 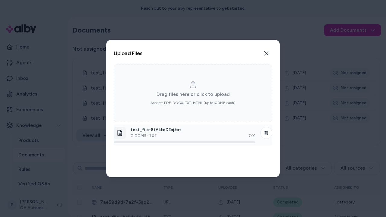 I want to click on div: 0 %, so click(x=252, y=136).